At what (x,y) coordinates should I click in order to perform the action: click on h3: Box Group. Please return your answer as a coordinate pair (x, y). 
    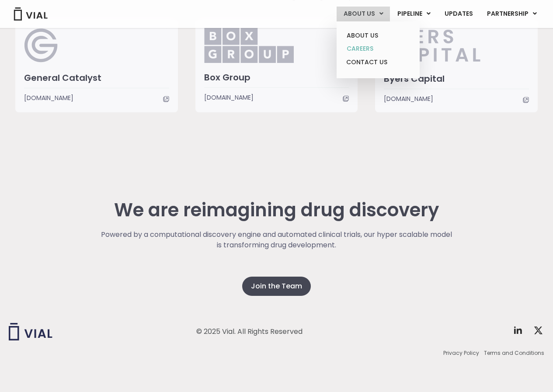
    Looking at the image, I should click on (276, 77).